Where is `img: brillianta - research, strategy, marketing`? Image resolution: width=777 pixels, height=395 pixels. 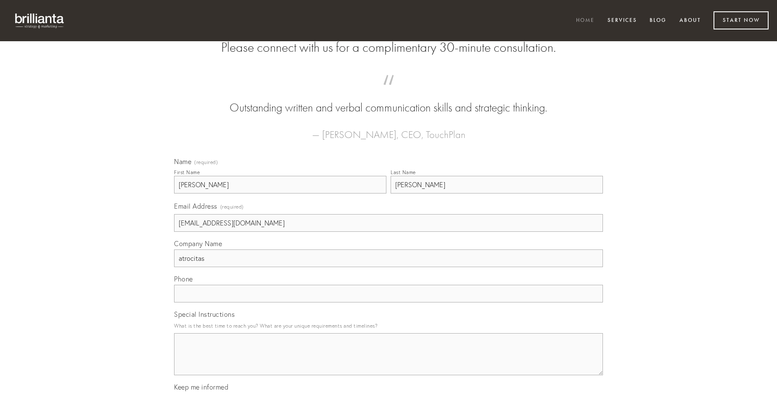
img: brillianta - research, strategy, marketing is located at coordinates (40, 21).